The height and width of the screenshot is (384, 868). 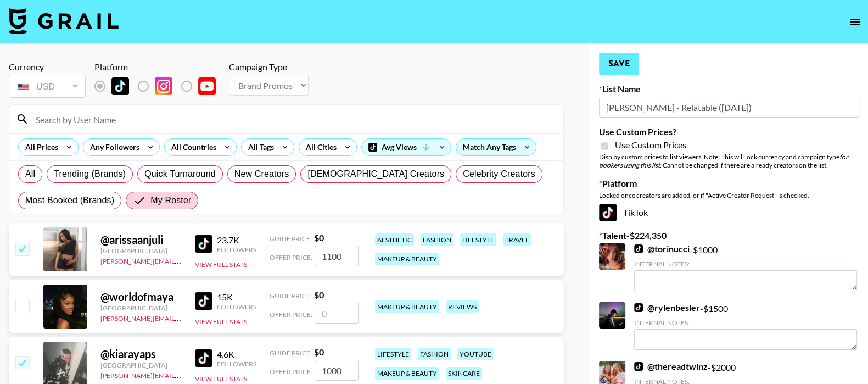 I want to click on span: All, so click(x=30, y=174).